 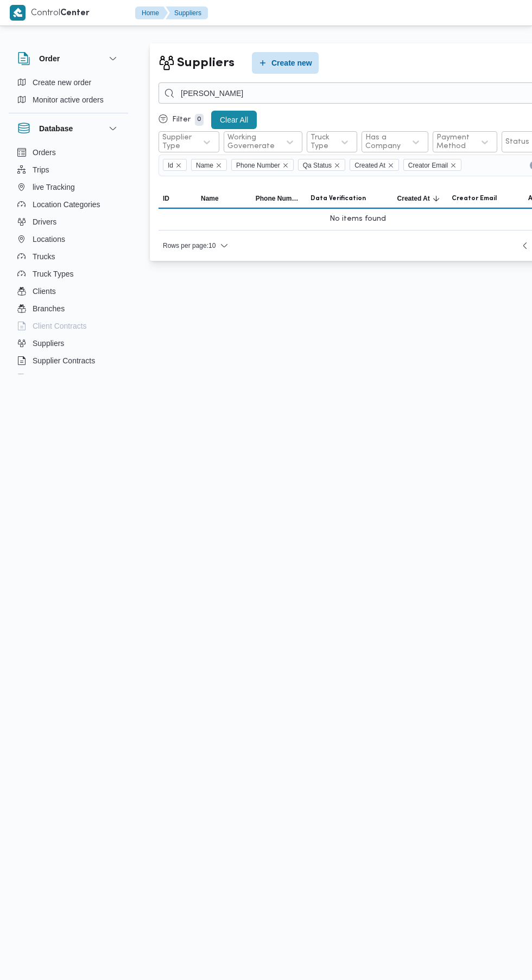 What do you see at coordinates (75, 13) in the screenshot?
I see `b: Center` at bounding box center [75, 13].